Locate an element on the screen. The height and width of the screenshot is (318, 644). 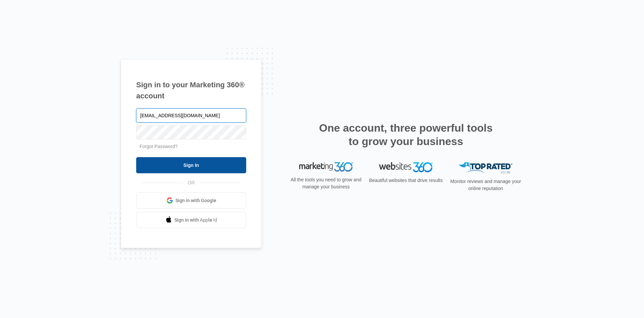
img: Marketing 360 is located at coordinates (326, 167).